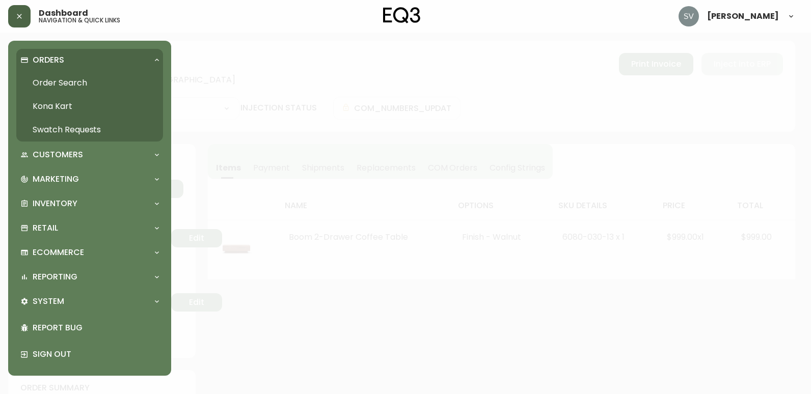 This screenshot has width=811, height=394. Describe the element at coordinates (90, 155) in the screenshot. I see `div: Customers` at that location.